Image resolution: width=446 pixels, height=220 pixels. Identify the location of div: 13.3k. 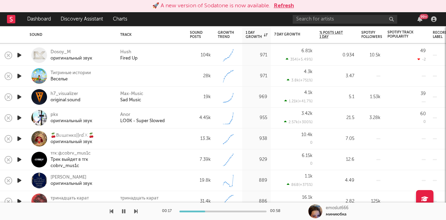
(200, 139).